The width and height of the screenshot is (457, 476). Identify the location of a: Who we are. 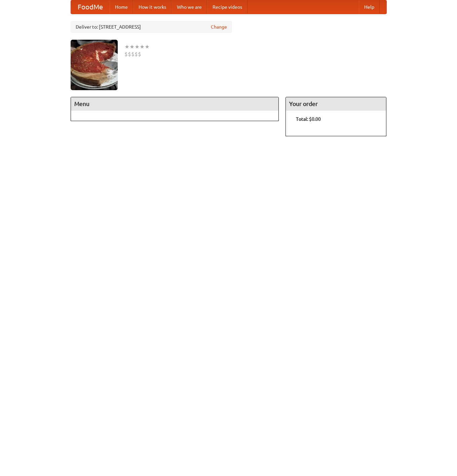
(189, 7).